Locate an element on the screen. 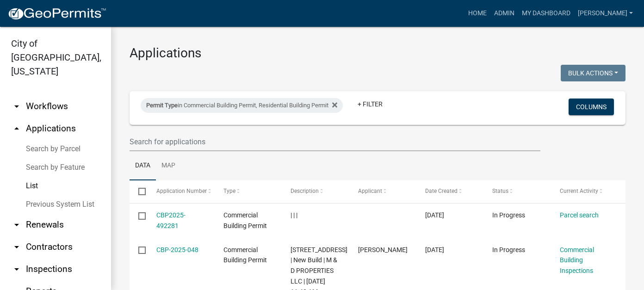 The width and height of the screenshot is (644, 290). span: Current Activity is located at coordinates (579, 191).